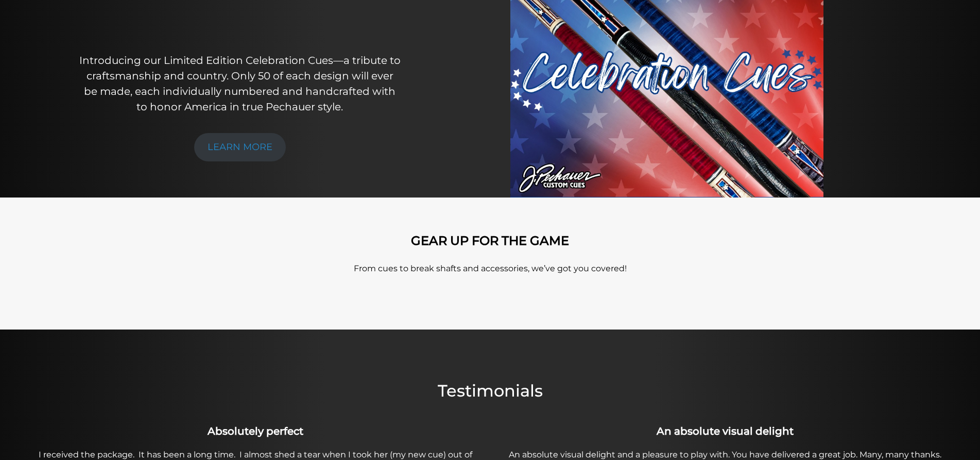 The height and width of the screenshot is (460, 980). Describe the element at coordinates (725, 431) in the screenshot. I see `h3: An absolute visual delight` at that location.